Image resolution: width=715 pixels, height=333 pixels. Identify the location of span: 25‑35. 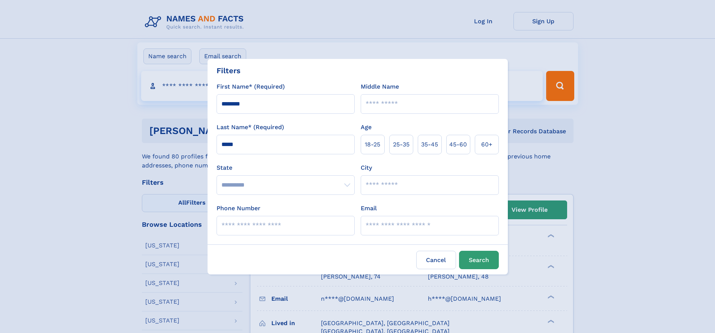
(401, 145).